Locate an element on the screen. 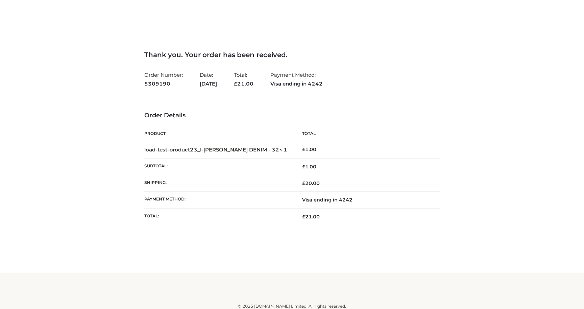 The width and height of the screenshot is (584, 309). th: Shipping: is located at coordinates (218, 183).